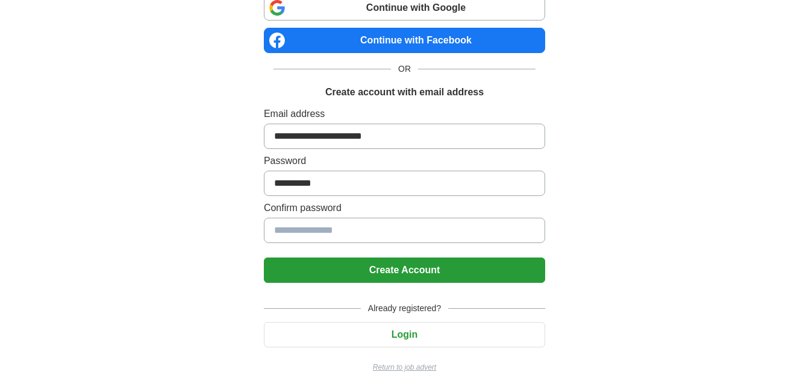 Image resolution: width=809 pixels, height=392 pixels. Describe the element at coordinates (404, 208) in the screenshot. I see `label: Confirm password` at that location.